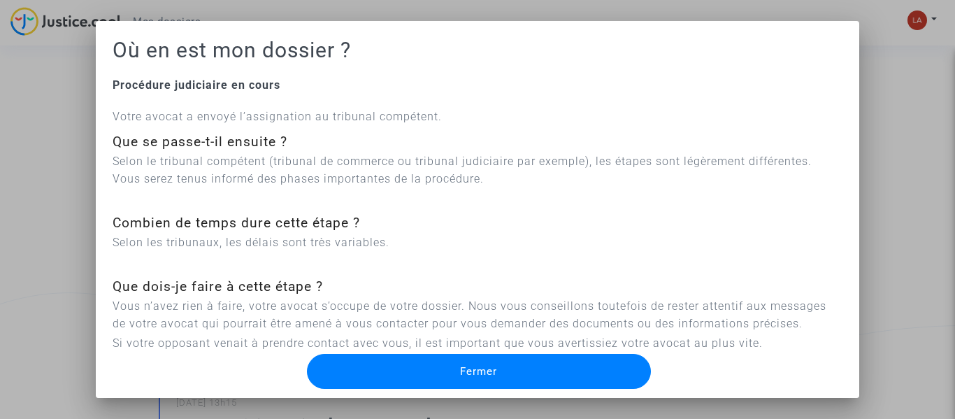  Describe the element at coordinates (477, 170) in the screenshot. I see `p: Selon le tribunal compétent (tribunal de commerce ou tribunal judiciaire par exemple), les étapes...` at that location.